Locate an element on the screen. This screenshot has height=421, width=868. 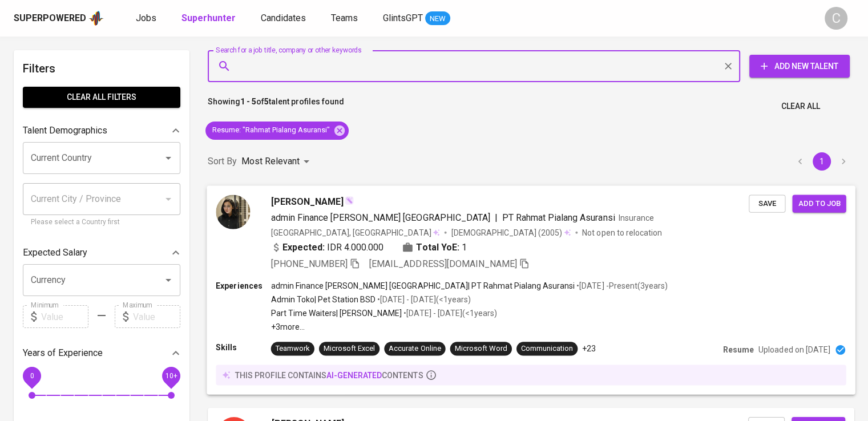
p: Expected Salary is located at coordinates (55, 252).